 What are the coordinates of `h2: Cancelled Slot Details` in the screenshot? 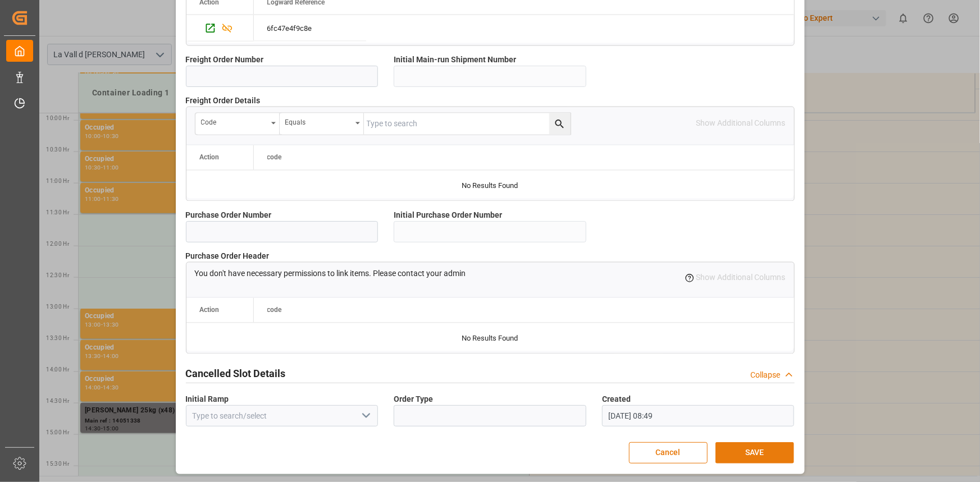 It's located at (236, 373).